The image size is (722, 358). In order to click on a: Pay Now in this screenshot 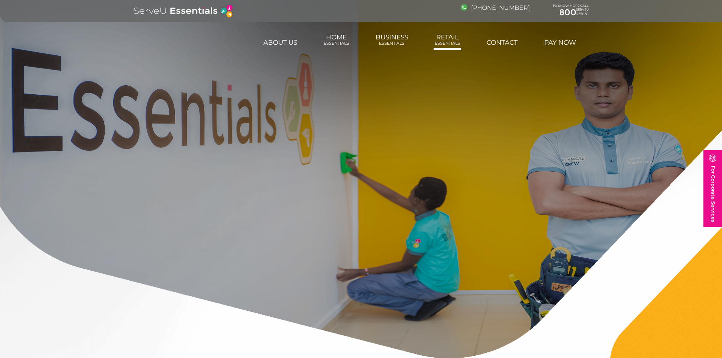, I will do `click(560, 42)`.